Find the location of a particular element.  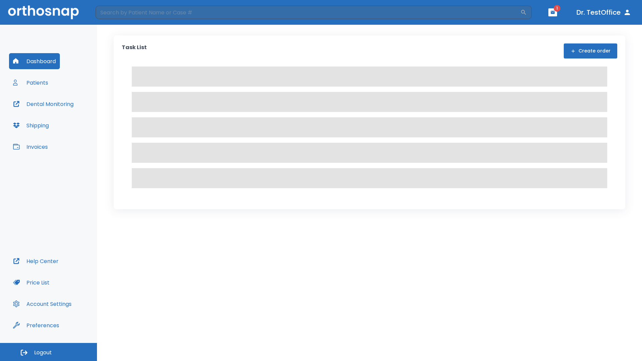

button: Dental Monitoring is located at coordinates (43, 104).